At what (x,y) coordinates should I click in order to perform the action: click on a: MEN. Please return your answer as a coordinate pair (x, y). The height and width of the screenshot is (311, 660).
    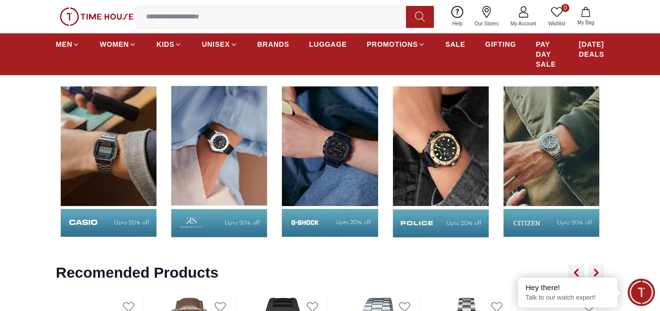
    Looking at the image, I should click on (68, 44).